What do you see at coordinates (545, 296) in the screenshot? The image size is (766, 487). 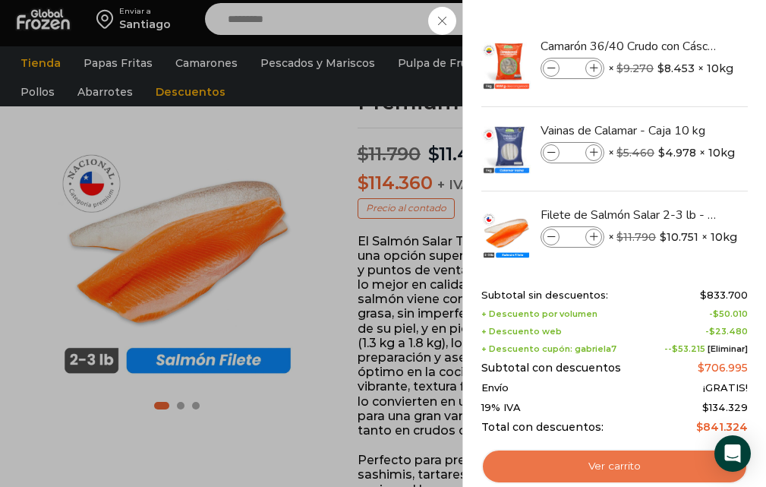 I see `span: Subtotal sin descuentos:` at bounding box center [545, 296].